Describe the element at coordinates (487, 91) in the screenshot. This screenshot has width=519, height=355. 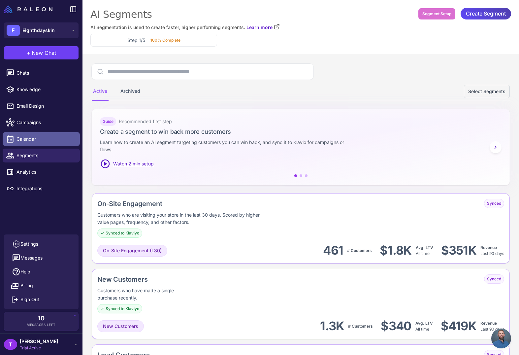
I see `button: Select Segments` at that location.